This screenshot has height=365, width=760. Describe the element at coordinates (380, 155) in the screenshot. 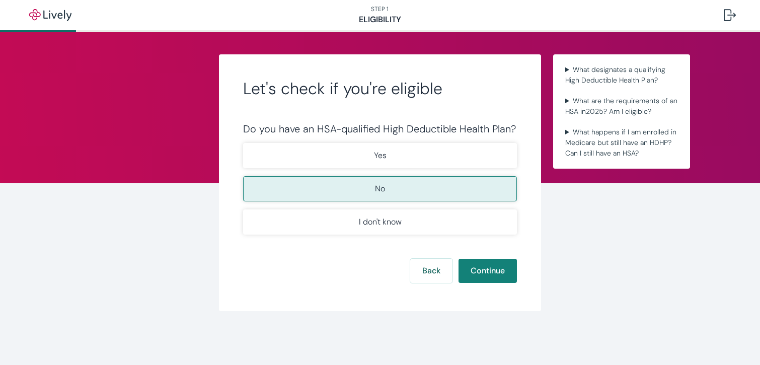

I see `button: Yes` at that location.